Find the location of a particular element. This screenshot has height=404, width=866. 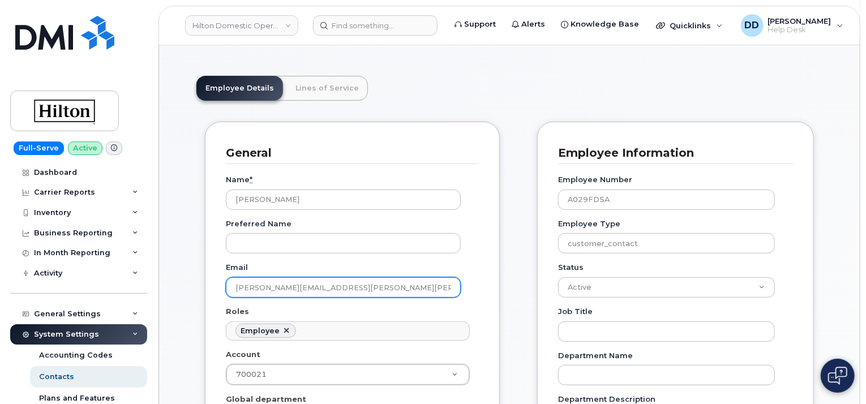

div: Quicklinks is located at coordinates (689, 25).